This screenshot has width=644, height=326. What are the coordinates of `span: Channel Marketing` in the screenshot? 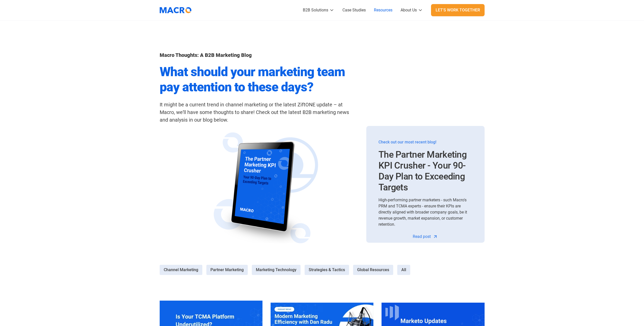 It's located at (181, 270).